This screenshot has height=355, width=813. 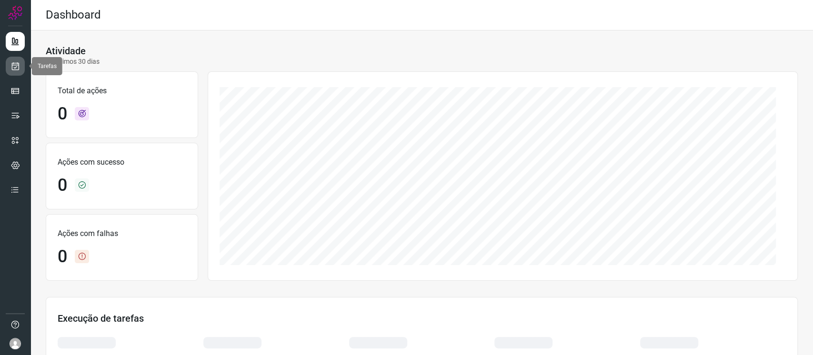 I want to click on p: Ações com sucesso, so click(x=122, y=162).